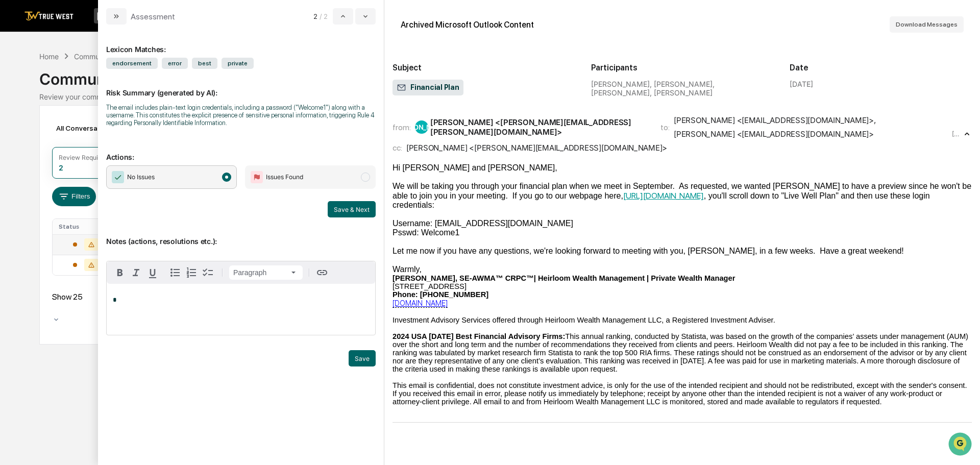  What do you see at coordinates (152, 16) in the screenshot?
I see `div: Assessment` at bounding box center [152, 16].